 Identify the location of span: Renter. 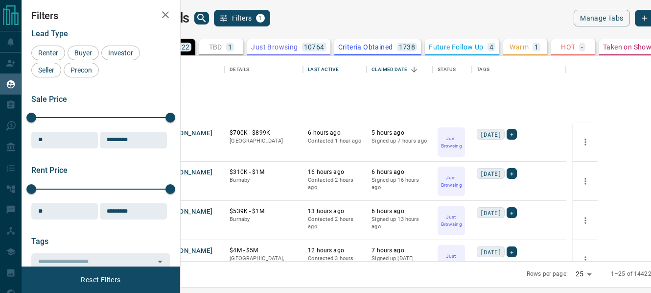
(48, 53).